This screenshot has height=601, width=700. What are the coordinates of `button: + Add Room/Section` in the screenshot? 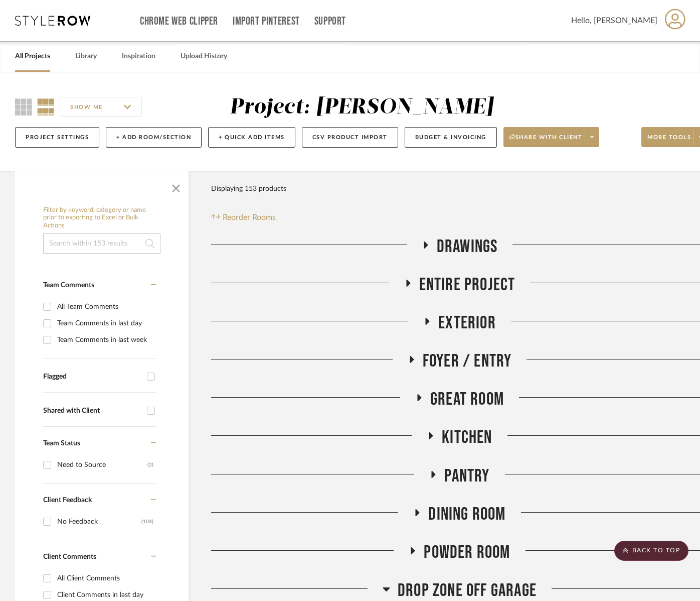 It's located at (154, 137).